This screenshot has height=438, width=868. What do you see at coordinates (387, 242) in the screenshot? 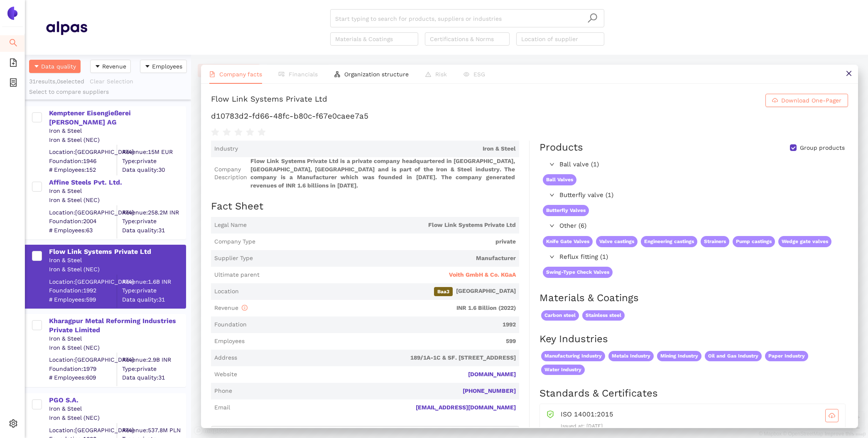
I see `span: private` at bounding box center [387, 242].